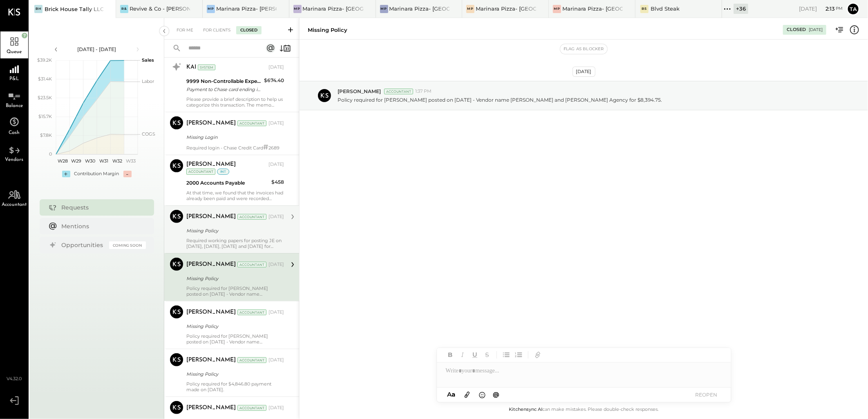 The width and height of the screenshot is (868, 419). Describe the element at coordinates (45, 98) in the screenshot. I see `text: $23.5K` at that location.